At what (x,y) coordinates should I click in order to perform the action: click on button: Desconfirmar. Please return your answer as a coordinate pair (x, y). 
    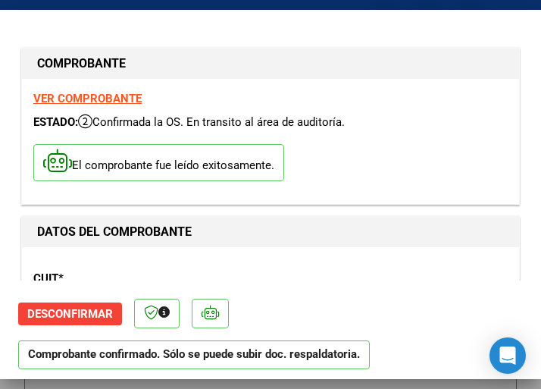
    Looking at the image, I should click on (70, 314).